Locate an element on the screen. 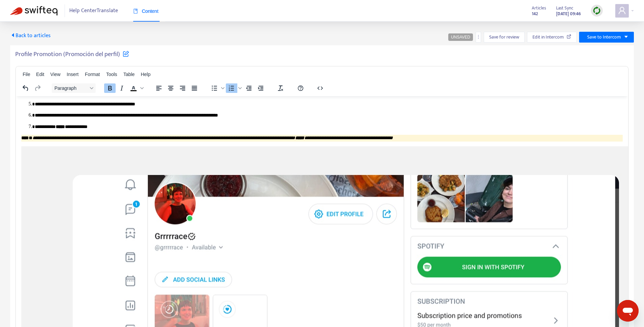 This screenshot has height=327, width=644. button: Align center is located at coordinates (171, 88).